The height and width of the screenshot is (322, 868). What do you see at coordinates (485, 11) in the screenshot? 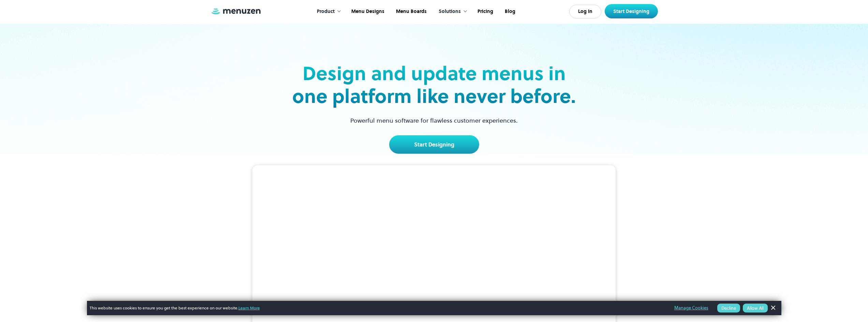
I see `a: Pricing` at bounding box center [485, 11].